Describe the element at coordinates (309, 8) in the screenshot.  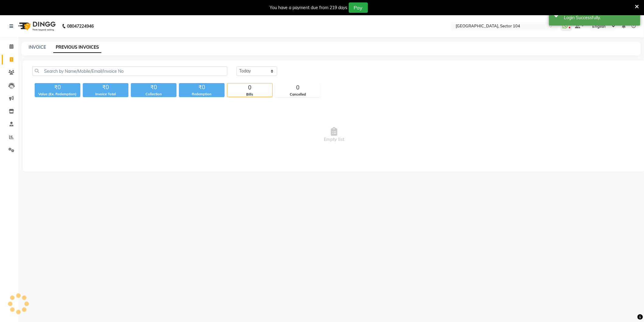
I see `div: You have a payment due from 219 days` at that location.